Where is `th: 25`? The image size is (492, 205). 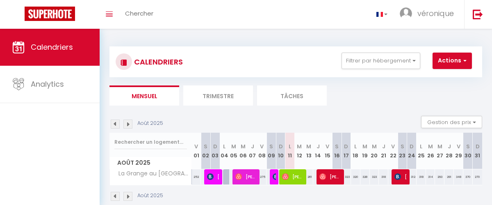 th: 25 is located at coordinates (421, 151).